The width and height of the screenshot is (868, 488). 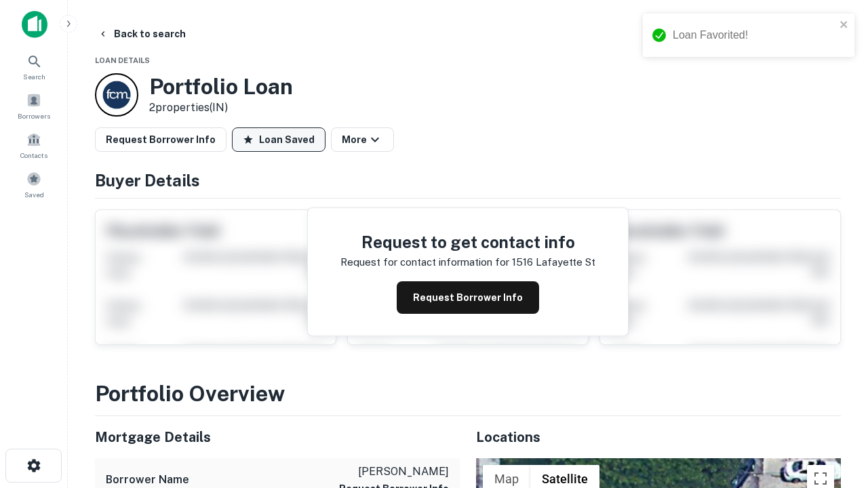 I want to click on span: Contacts, so click(x=34, y=155).